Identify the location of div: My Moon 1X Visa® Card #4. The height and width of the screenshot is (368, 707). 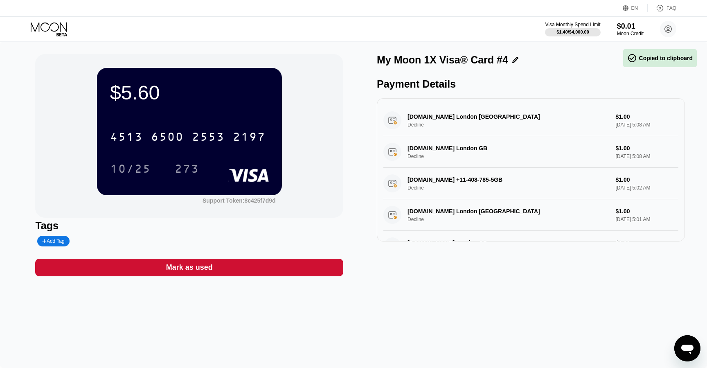
(442, 60).